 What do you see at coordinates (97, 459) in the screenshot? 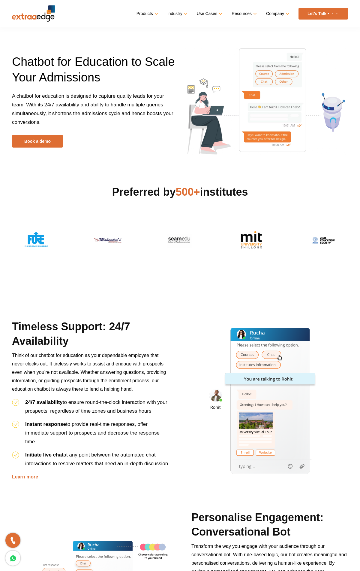
I see `span: at any point between the automated chat interactions to resolve matters that need an in-depth dis...` at bounding box center [97, 459].